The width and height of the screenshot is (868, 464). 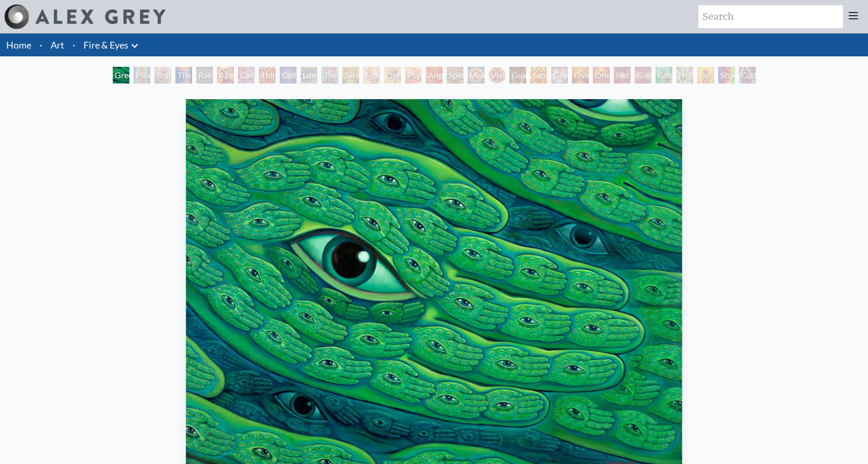 What do you see at coordinates (393, 75) in the screenshot?
I see `div: Ophanic Eyelash` at bounding box center [393, 75].